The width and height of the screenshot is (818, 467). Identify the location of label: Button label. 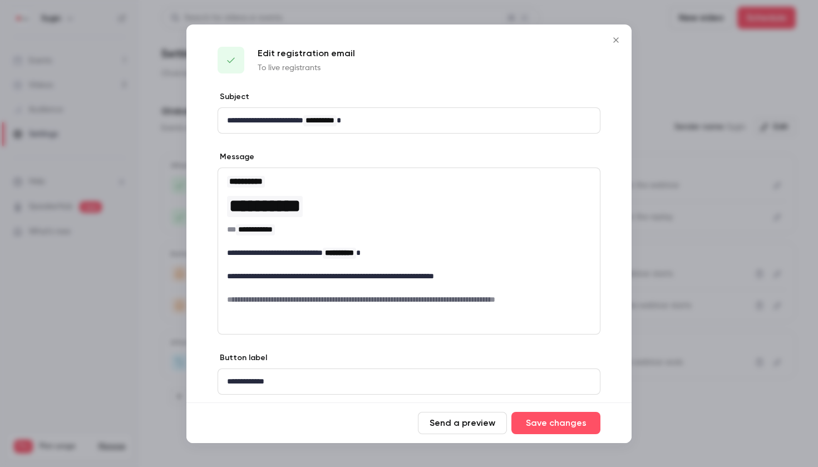
(242, 358).